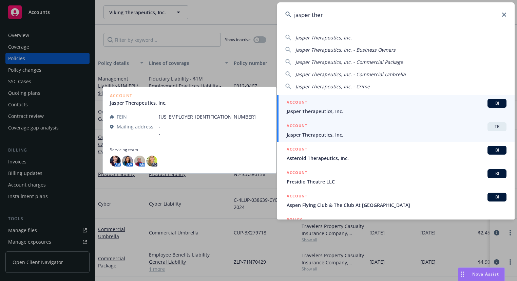  What do you see at coordinates (497, 127) in the screenshot?
I see `span: TR` at bounding box center [497, 127].